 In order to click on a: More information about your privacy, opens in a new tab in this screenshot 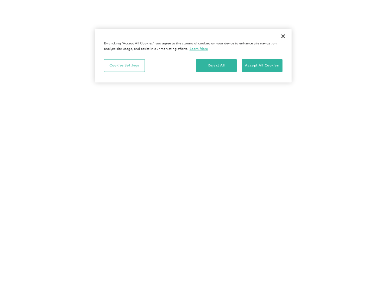, I will do `click(199, 49)`.